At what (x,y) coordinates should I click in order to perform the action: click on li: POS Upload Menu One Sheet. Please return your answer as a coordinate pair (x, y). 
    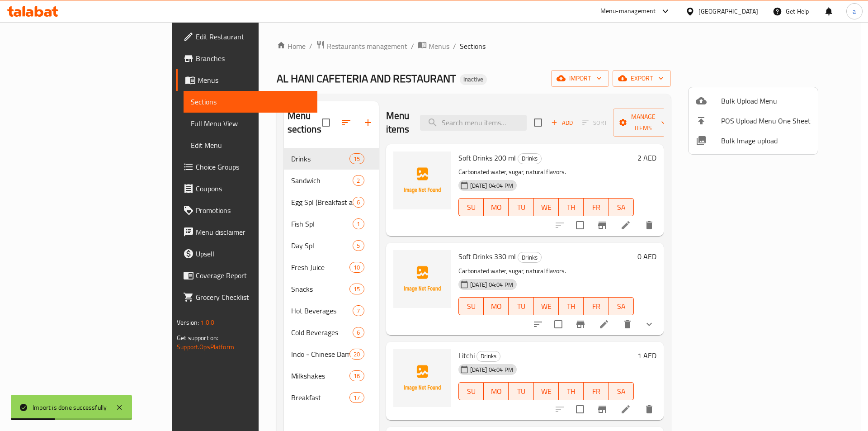
    Looking at the image, I should click on (753, 121).